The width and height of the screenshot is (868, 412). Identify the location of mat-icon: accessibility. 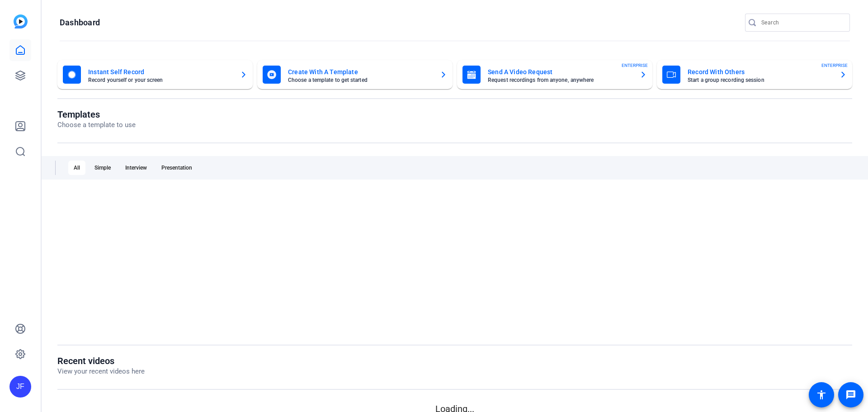
(821, 395).